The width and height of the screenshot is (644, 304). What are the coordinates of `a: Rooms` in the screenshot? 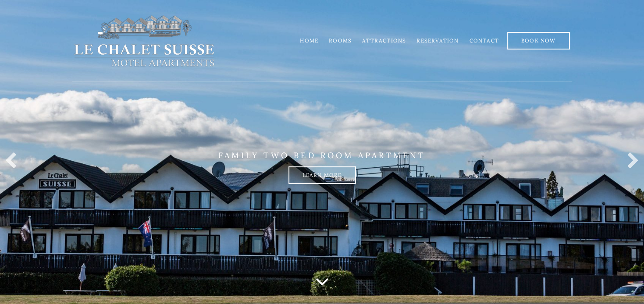 It's located at (340, 40).